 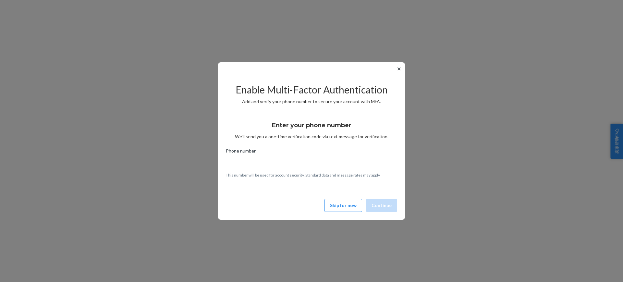 I want to click on div: We’ll send you a one-time verification code via text message for verification., so click(x=312, y=128).